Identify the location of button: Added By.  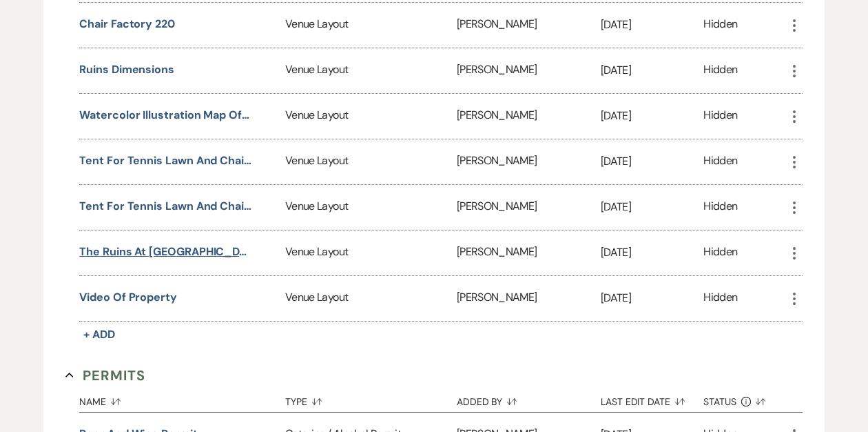
(529, 399).